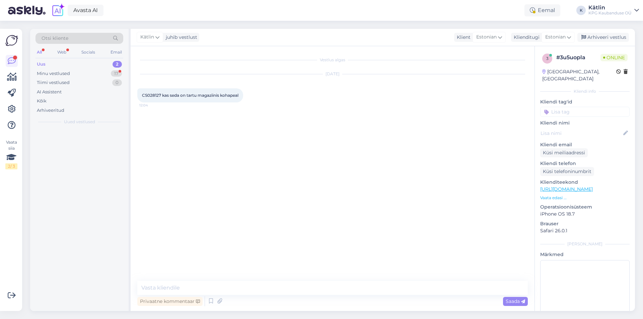  What do you see at coordinates (116, 52) in the screenshot?
I see `div: Email` at bounding box center [116, 52].